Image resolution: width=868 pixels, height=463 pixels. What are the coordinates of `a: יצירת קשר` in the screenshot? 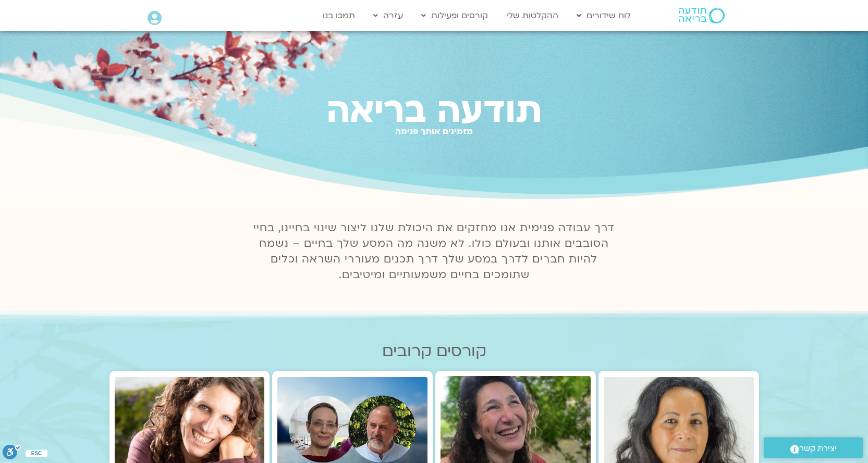 It's located at (814, 448).